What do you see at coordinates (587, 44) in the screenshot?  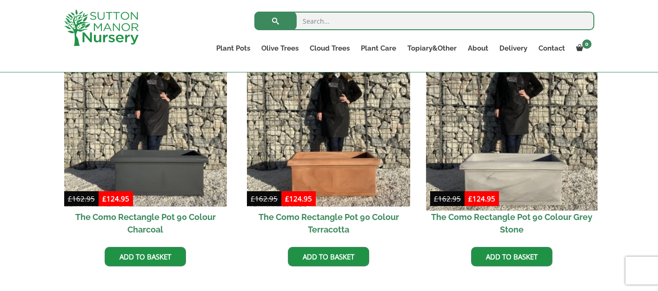 I see `span: 0` at bounding box center [587, 44].